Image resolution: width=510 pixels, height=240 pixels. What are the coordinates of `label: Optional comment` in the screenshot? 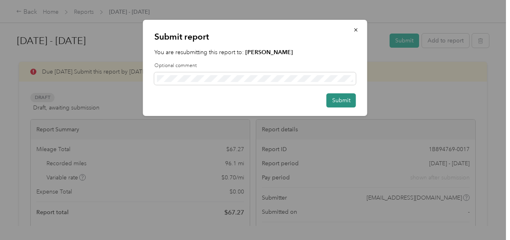 It's located at (255, 66).